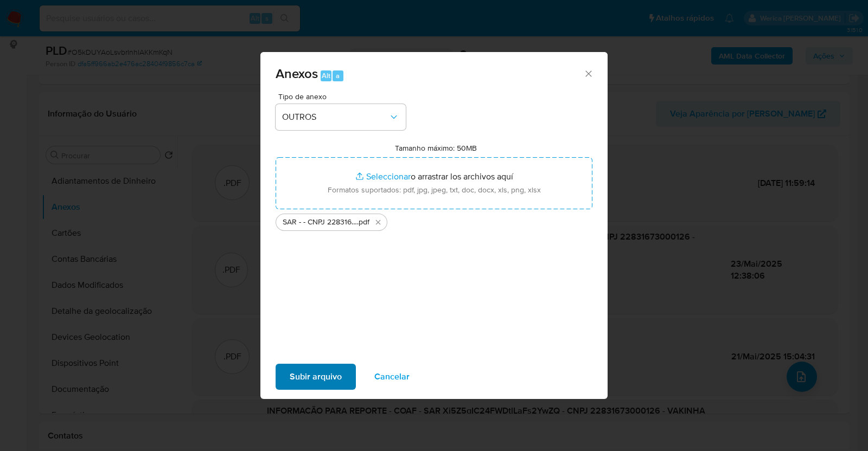  Describe the element at coordinates (315, 377) in the screenshot. I see `span: Subir arquivo` at that location.